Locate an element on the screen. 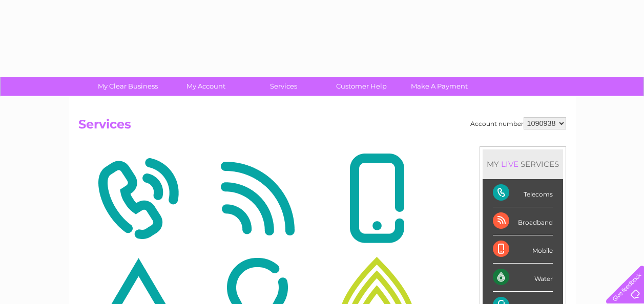  div: MY SERVICES is located at coordinates (522, 164).